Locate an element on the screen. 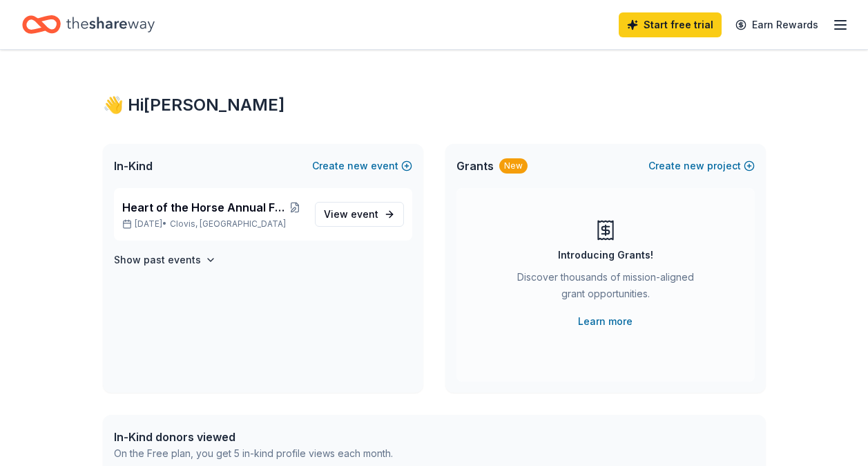 This screenshot has height=466, width=868. a: Earn Rewards is located at coordinates (777, 25).